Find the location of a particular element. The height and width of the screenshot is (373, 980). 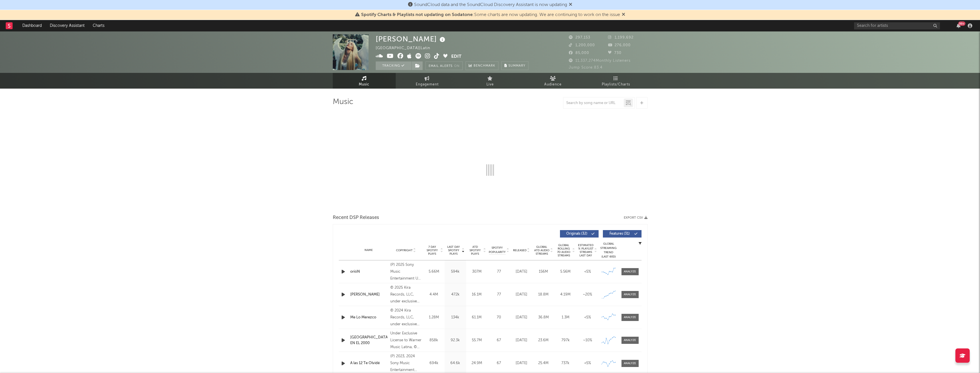

a: Playlists/Charts is located at coordinates (616, 81).